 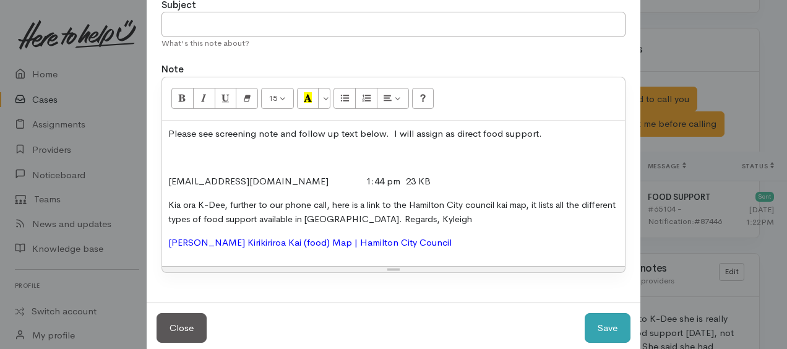 I want to click on label: Note, so click(x=173, y=69).